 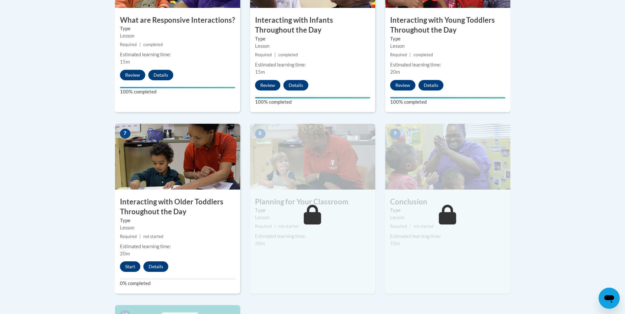 I want to click on span: 8, so click(x=260, y=134).